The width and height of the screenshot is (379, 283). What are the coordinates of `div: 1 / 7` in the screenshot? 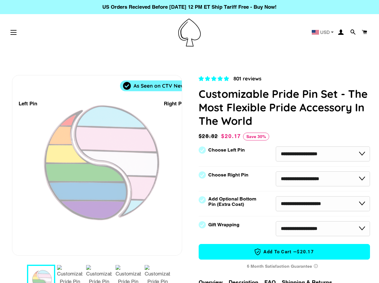 It's located at (97, 165).